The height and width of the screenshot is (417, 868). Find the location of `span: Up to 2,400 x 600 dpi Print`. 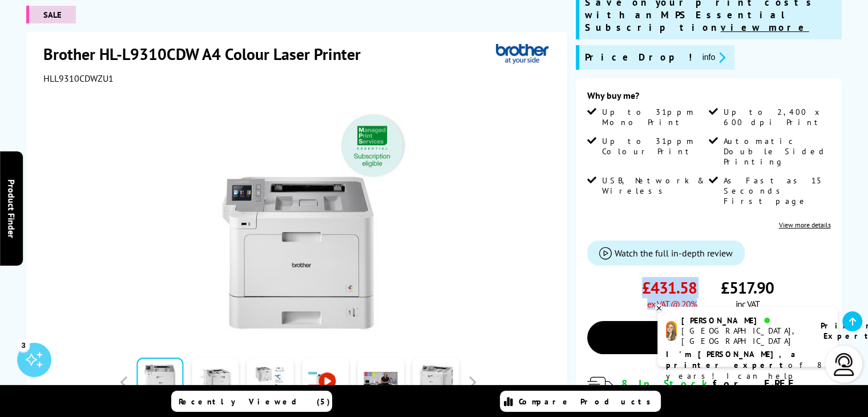

span: Up to 2,400 x 600 dpi Print is located at coordinates (776, 117).